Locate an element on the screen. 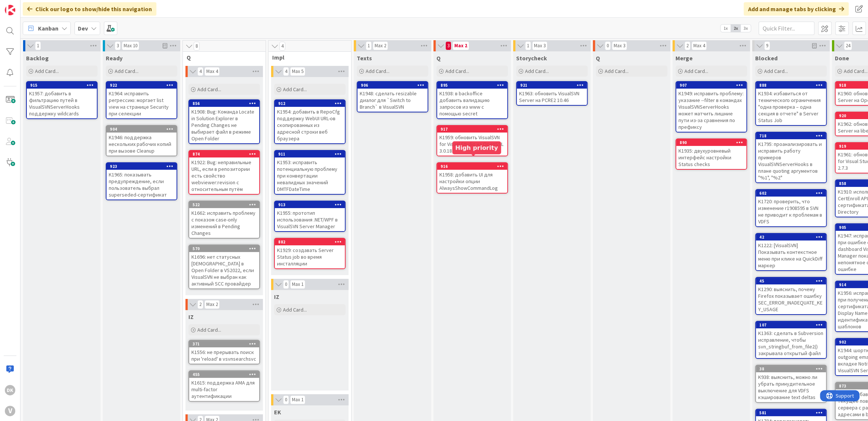 This screenshot has height=421, width=868. div: 913 is located at coordinates (311, 204).